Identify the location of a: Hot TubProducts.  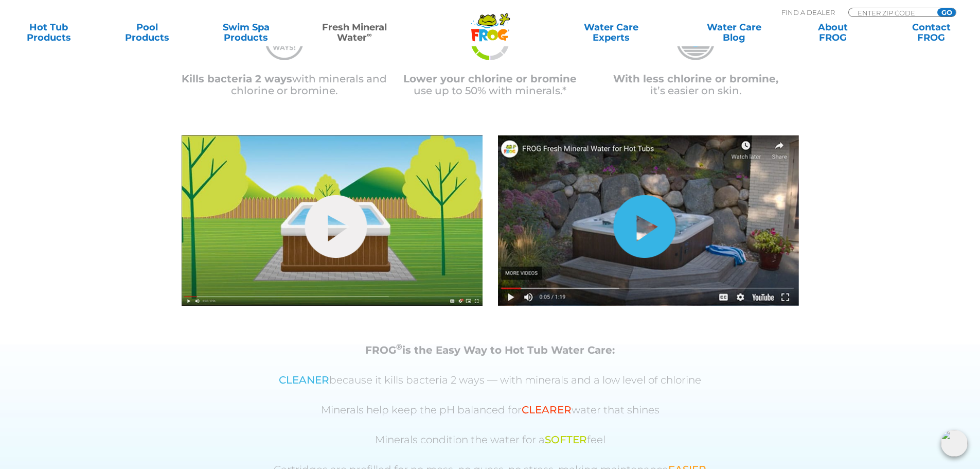
(48, 33).